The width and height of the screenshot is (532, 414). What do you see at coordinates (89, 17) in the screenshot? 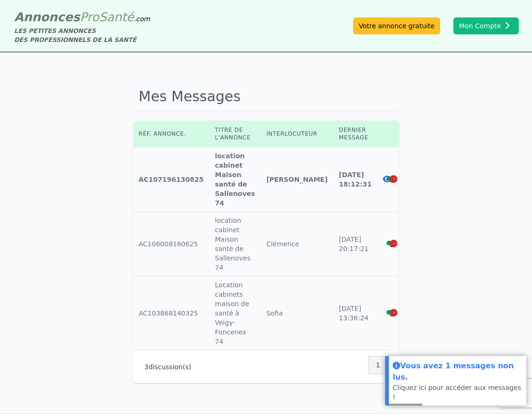
I see `span: Pro` at bounding box center [89, 17].